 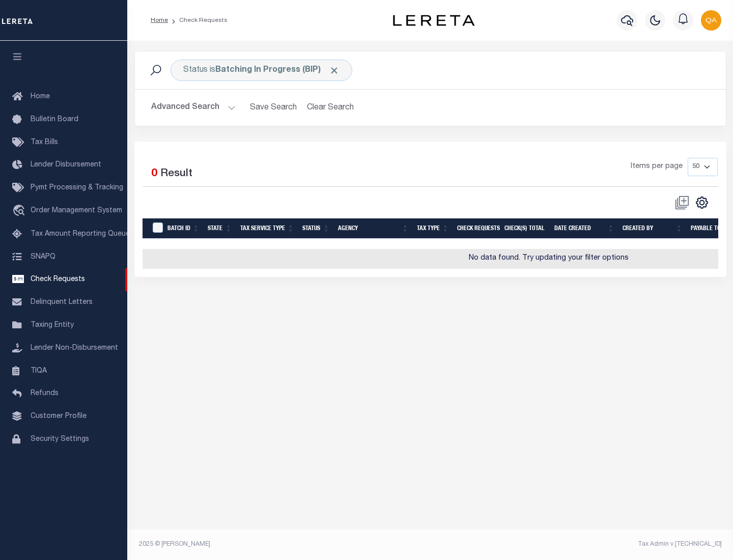 I want to click on span: Delinquent Letters, so click(x=61, y=302).